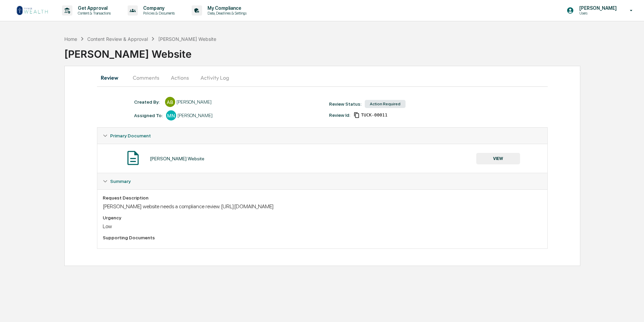 The height and width of the screenshot is (322, 644). What do you see at coordinates (146, 78) in the screenshot?
I see `button: Comments` at bounding box center [146, 78].